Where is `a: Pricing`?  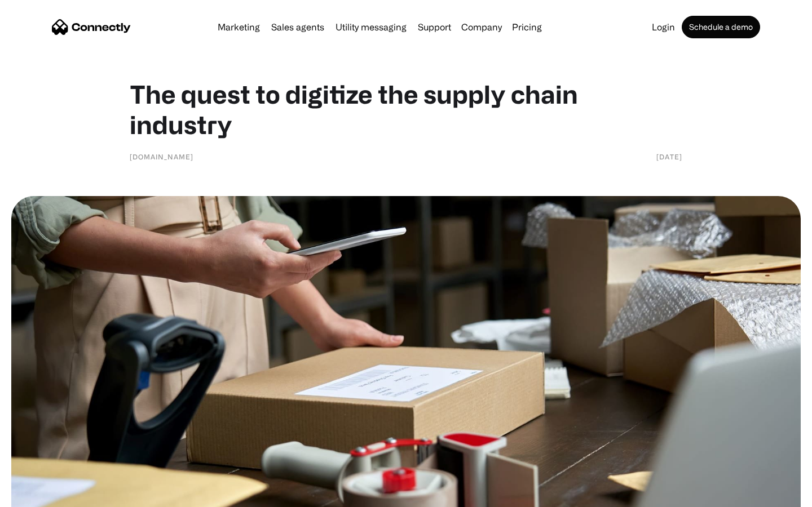
a: Pricing is located at coordinates (527, 27).